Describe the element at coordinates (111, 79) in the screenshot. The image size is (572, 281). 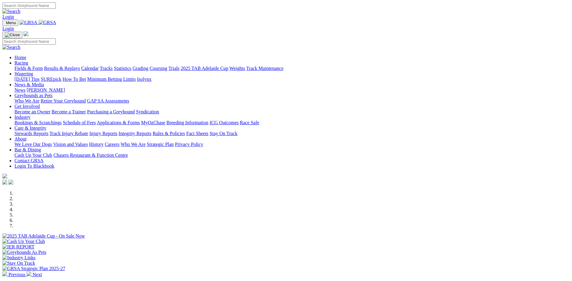
I see `a: Minimum Betting Limits` at that location.